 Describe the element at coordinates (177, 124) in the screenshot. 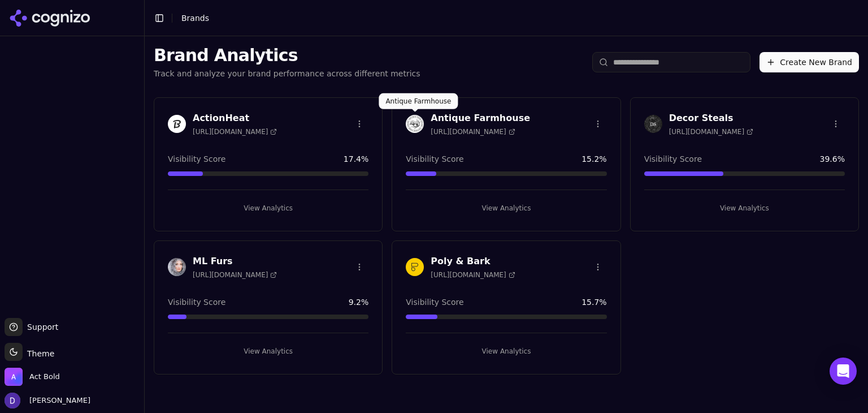

I see `img: ActionHeat` at that location.